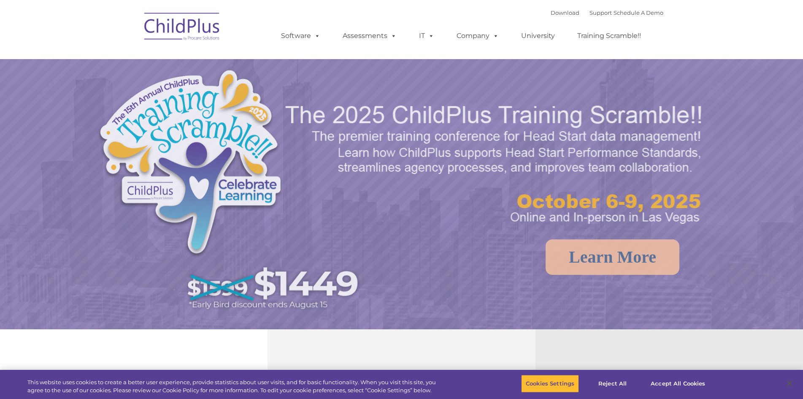 The image size is (803, 399). Describe the element at coordinates (600, 13) in the screenshot. I see `a: Support` at that location.